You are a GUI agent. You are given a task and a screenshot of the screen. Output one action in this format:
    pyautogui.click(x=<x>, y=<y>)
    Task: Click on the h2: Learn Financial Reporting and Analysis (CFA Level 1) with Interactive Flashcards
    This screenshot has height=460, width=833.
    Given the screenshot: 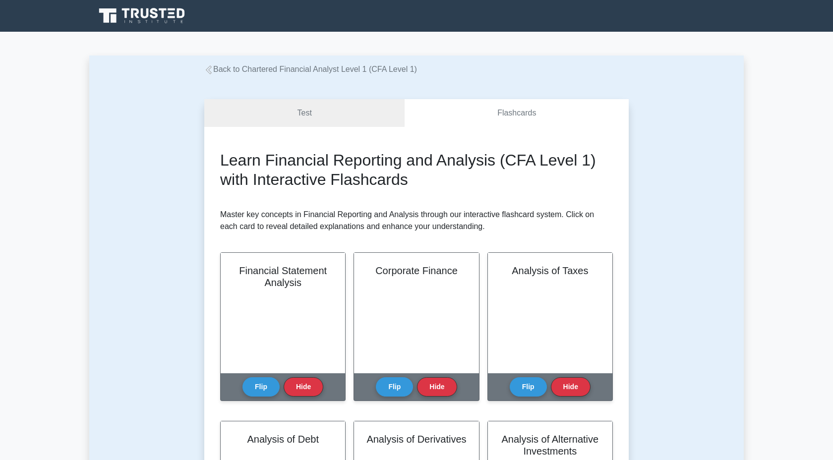 What is the action you would take?
    pyautogui.click(x=417, y=170)
    